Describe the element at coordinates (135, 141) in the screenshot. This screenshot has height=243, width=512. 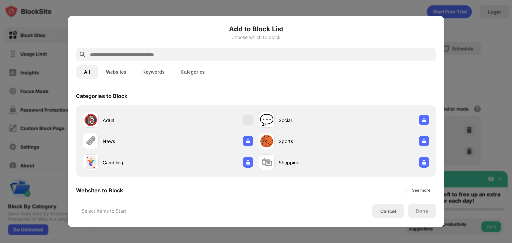
I see `div: News` at that location.